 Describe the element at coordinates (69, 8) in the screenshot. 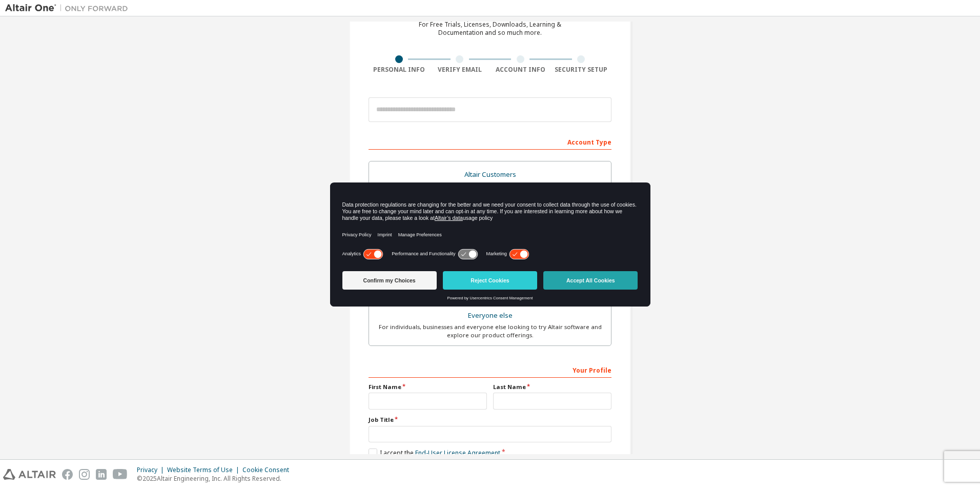

I see `img: Altair One` at that location.